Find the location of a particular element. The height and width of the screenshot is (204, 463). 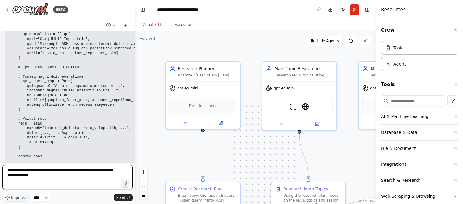

h4: Resources is located at coordinates (394, 10).